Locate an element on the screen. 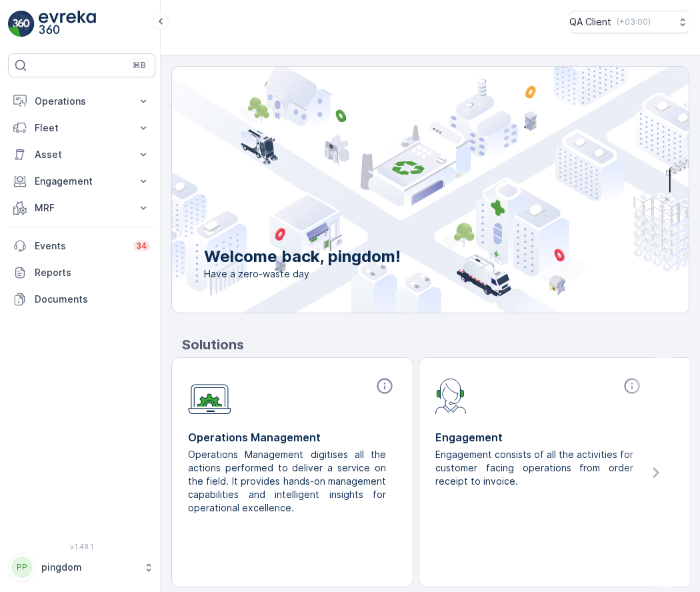  p: Operations Management digitises all the actions performed to deliver a service on the field. It p... is located at coordinates (286, 481).